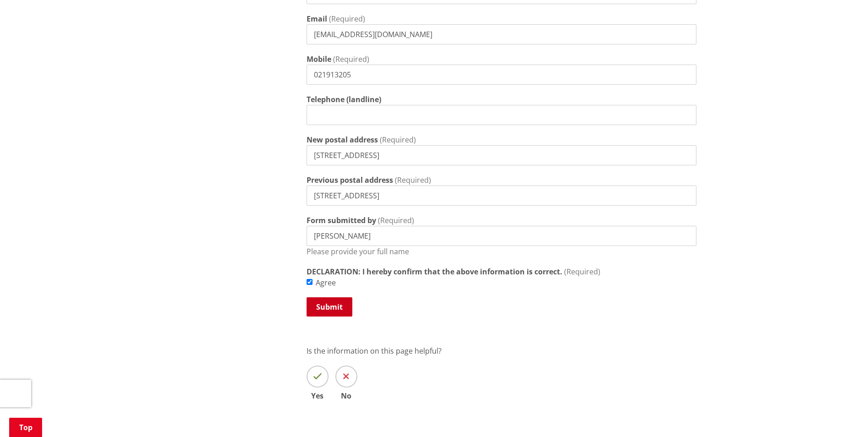 This screenshot has height=437, width=868. Describe the element at coordinates (342, 139) in the screenshot. I see `label: New postal address` at that location.